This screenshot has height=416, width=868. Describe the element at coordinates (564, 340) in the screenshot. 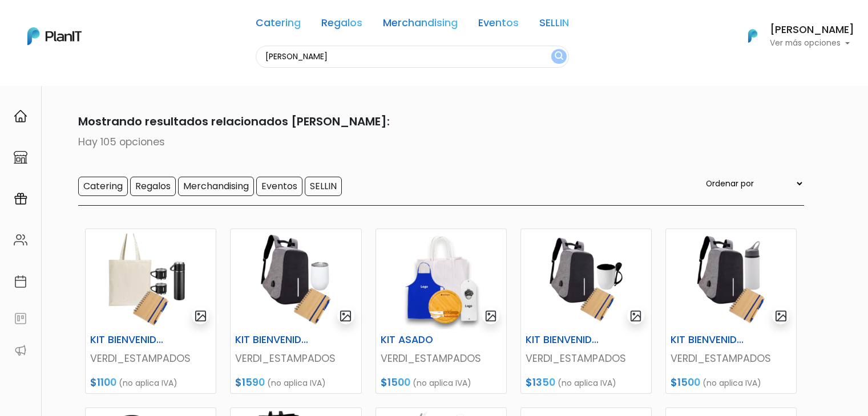

I see `h6: KIT BIENVENIDA 7` at that location.